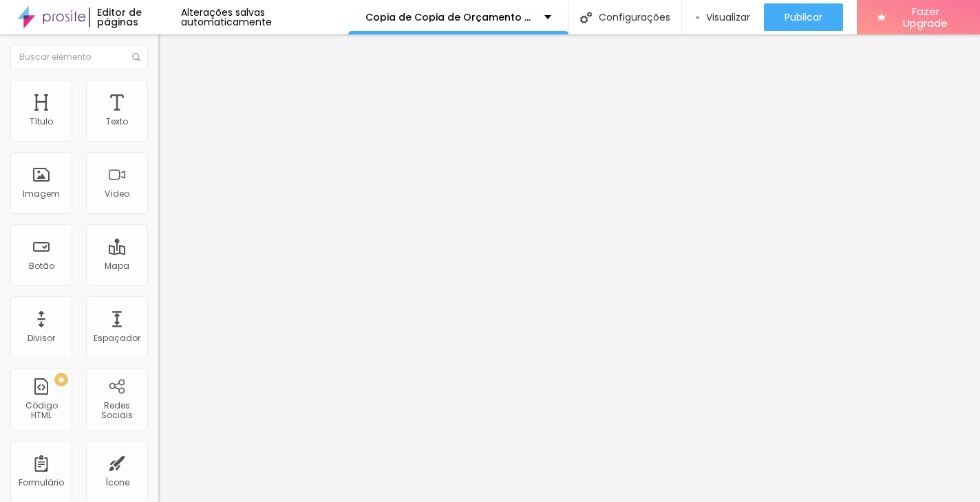 Image resolution: width=980 pixels, height=502 pixels. Describe the element at coordinates (924, 17) in the screenshot. I see `span: Fazer Upgrade` at that location.